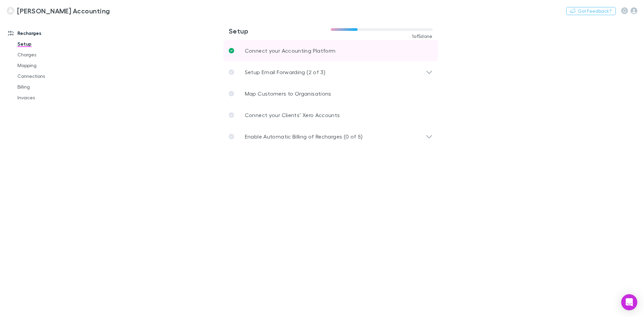  What do you see at coordinates (285, 72) in the screenshot?
I see `p: Setup Email Forwarding (2 of 3)` at bounding box center [285, 72].